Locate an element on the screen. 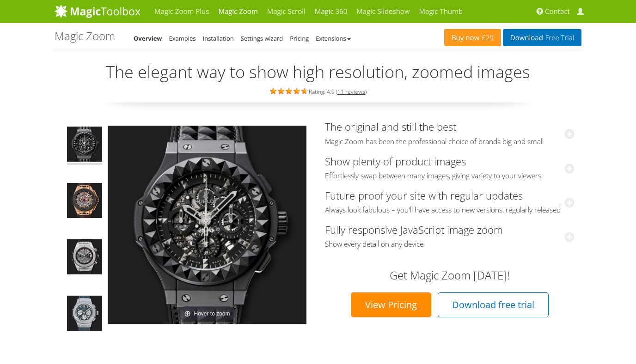  img: Big Bang Depeche Mode - Magic Zoom Demo is located at coordinates (84, 146).